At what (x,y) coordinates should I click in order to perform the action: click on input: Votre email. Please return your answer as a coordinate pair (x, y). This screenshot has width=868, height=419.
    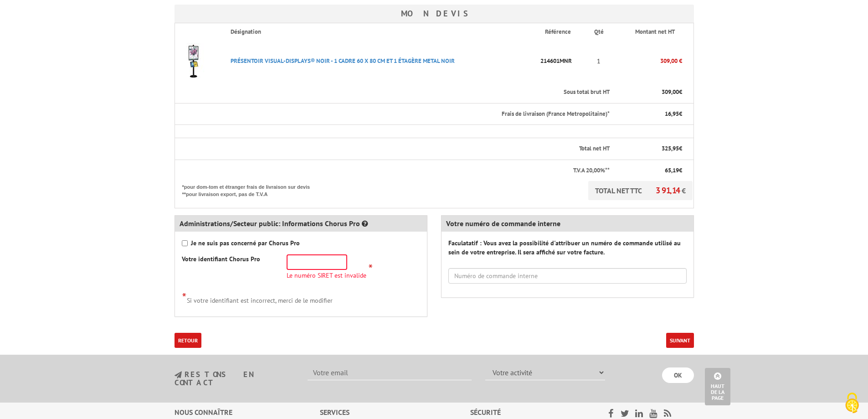
    Looking at the image, I should click on (390, 372).